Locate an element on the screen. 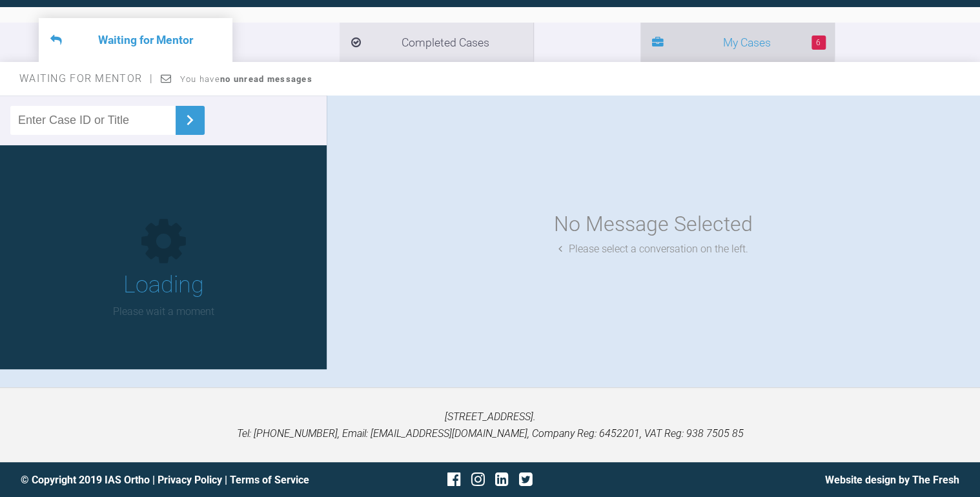  a: Terms of Service is located at coordinates (269, 480).